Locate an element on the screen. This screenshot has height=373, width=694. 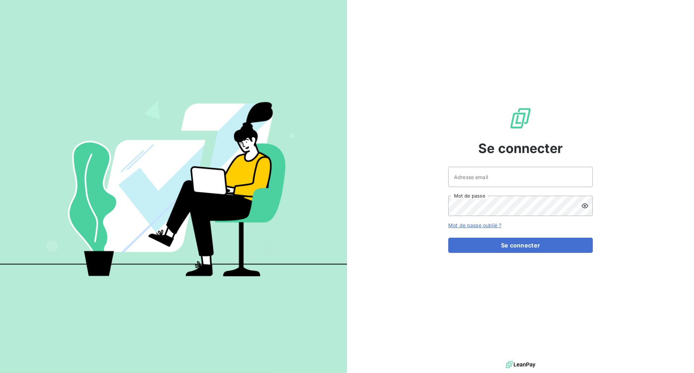
img: logo is located at coordinates (521, 364).